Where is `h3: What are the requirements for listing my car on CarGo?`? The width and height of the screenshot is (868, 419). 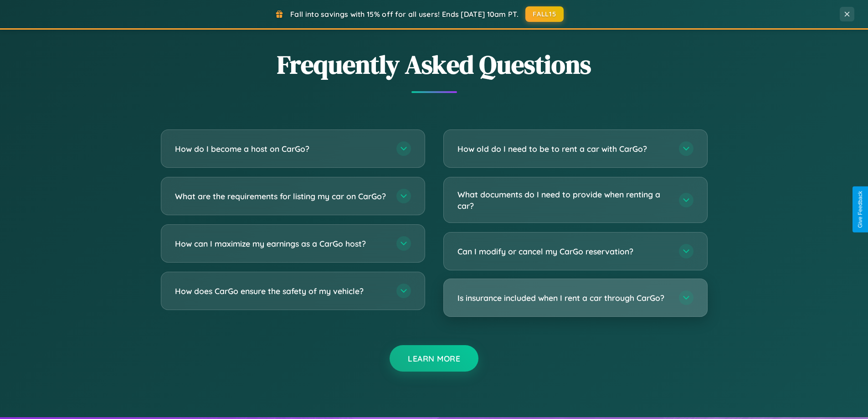 h3: What are the requirements for listing my car on CarGo? is located at coordinates (281, 196).